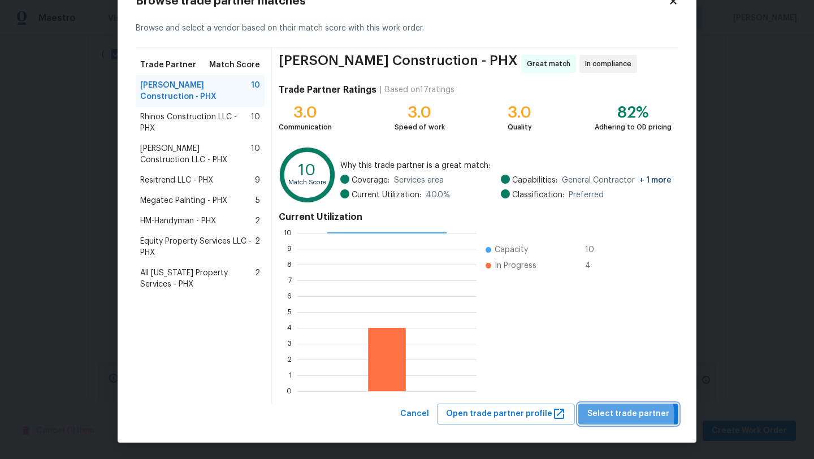 The width and height of the screenshot is (814, 459). I want to click on text: 6, so click(289, 296).